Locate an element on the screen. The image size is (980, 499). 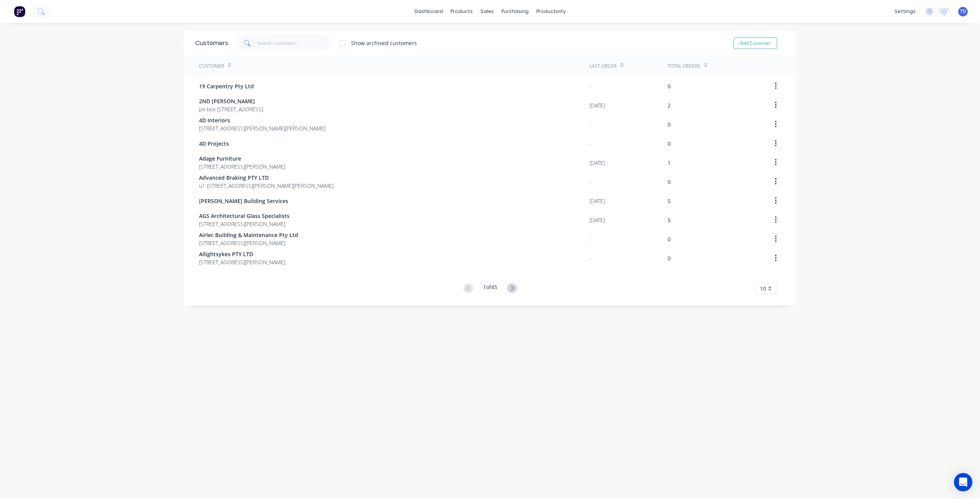
div: Last Order is located at coordinates (603, 66).